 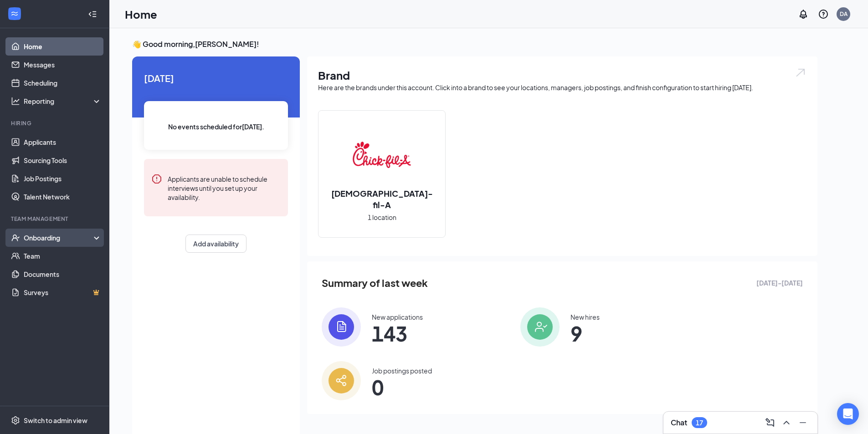 I want to click on a: Talent Network, so click(x=62, y=197).